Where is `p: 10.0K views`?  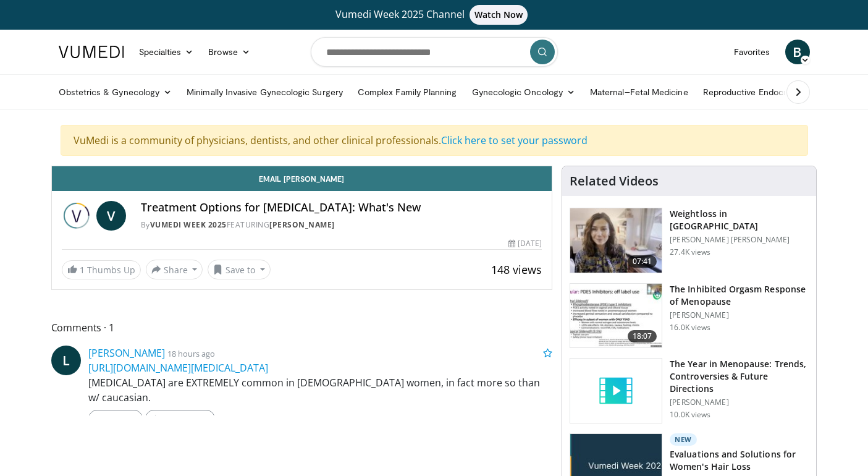
p: 10.0K views is located at coordinates (690, 415).